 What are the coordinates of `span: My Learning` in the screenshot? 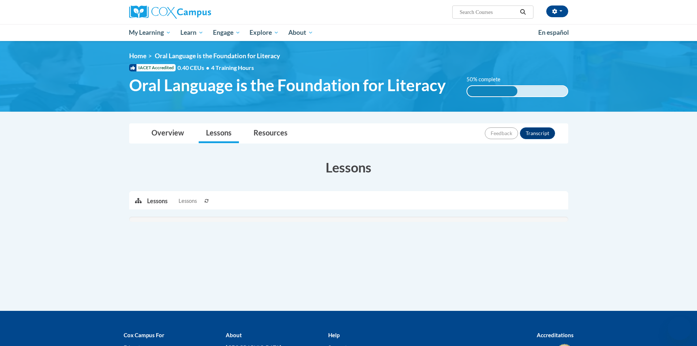 It's located at (150, 33).